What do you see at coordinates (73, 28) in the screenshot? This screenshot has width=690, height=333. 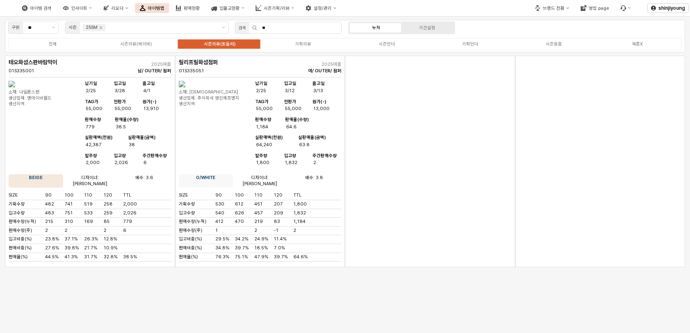 I see `div: 시즌` at bounding box center [73, 28].